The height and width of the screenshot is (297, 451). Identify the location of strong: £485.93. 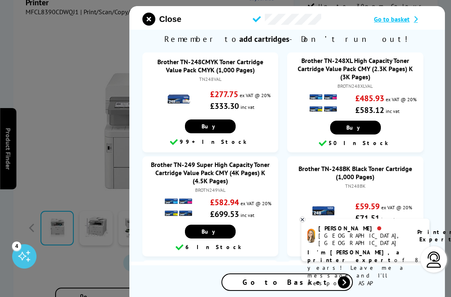
(370, 98).